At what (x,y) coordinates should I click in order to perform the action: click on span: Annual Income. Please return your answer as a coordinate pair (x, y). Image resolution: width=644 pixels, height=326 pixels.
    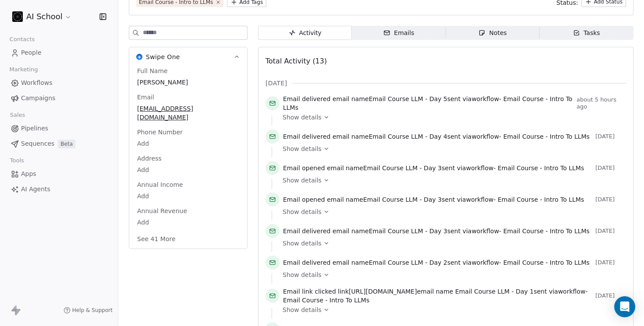
    Looking at the image, I should click on (160, 185).